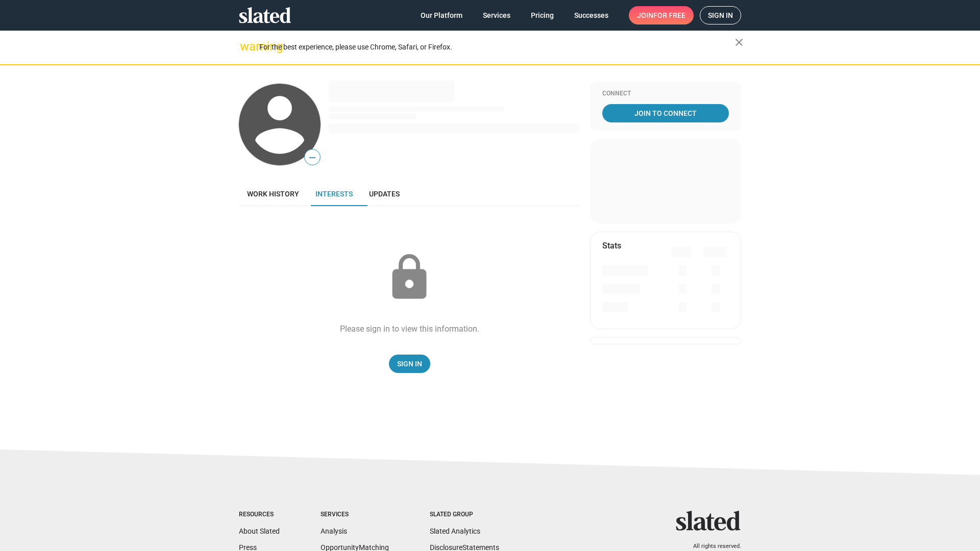 The width and height of the screenshot is (980, 551). What do you see at coordinates (409, 329) in the screenshot?
I see `div: Please sign in to view this information.` at bounding box center [409, 329].